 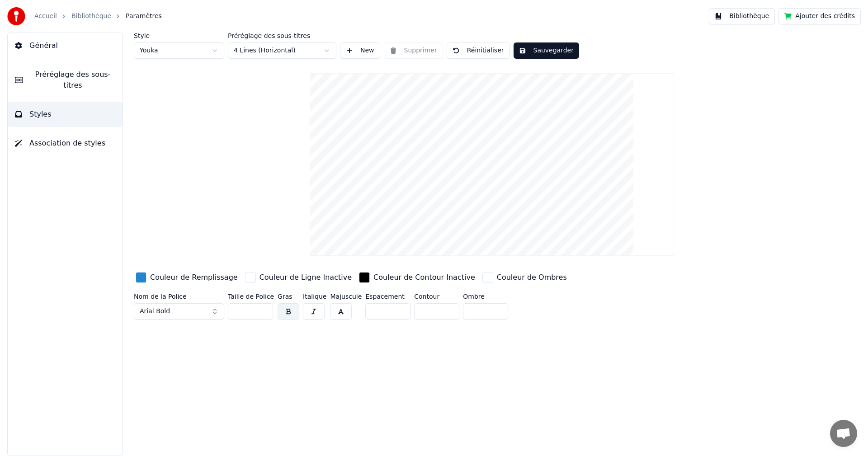 I want to click on a: Accueil, so click(x=46, y=16).